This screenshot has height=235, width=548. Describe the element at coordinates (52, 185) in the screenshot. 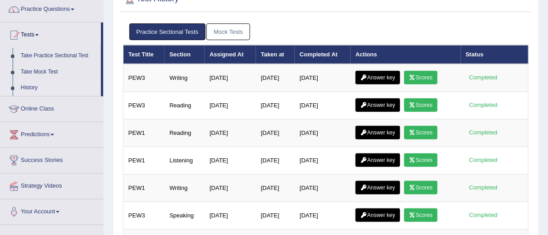

I see `a: Strategy Videos` at that location.